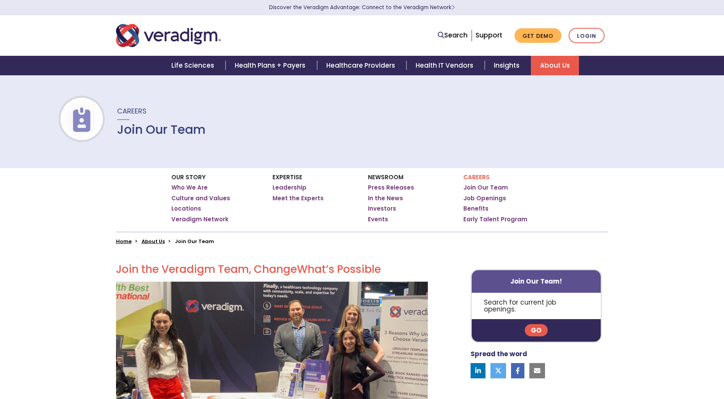  Describe the element at coordinates (386, 198) in the screenshot. I see `a: In the News` at that location.